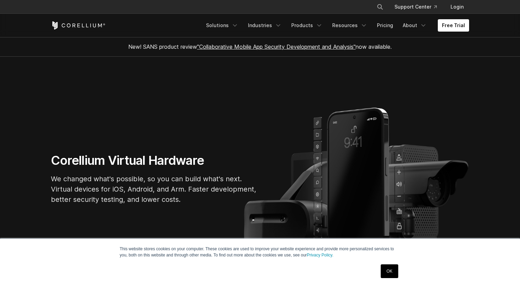  What do you see at coordinates (380, 7) in the screenshot?
I see `button: Search` at bounding box center [380, 7].